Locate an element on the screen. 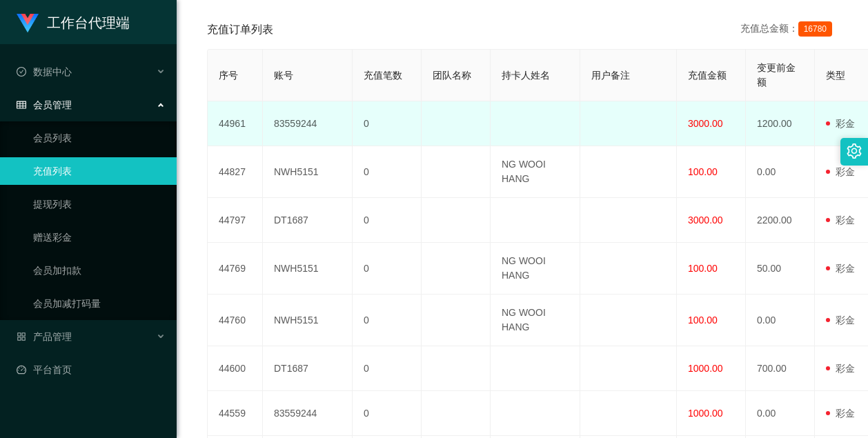  span: 会员管理 is located at coordinates (44, 105).